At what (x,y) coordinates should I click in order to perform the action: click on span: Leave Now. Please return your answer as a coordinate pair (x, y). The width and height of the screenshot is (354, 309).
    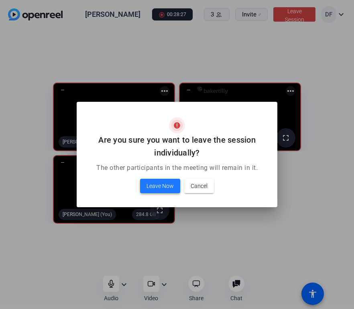
    Looking at the image, I should click on (160, 186).